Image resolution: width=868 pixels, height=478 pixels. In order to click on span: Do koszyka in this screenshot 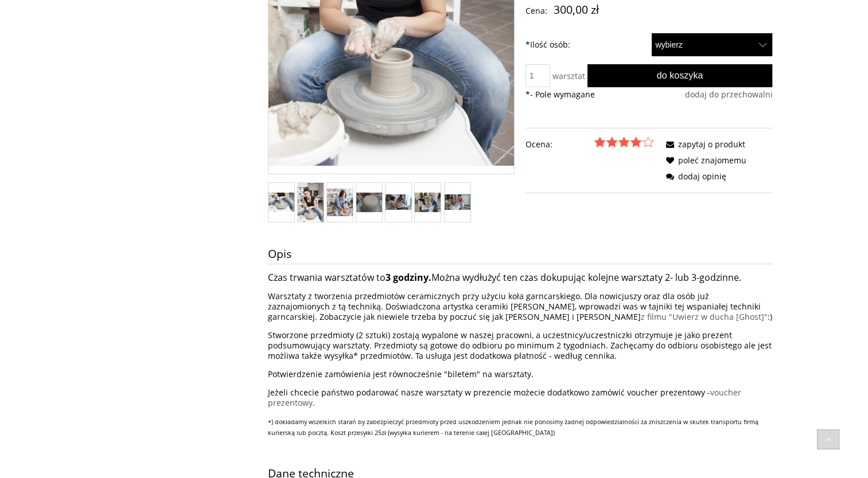, I will do `click(680, 75)`.